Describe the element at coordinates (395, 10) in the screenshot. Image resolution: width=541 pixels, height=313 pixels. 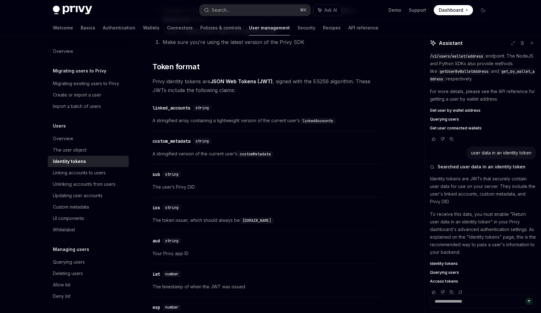
I see `a: Demo` at that location.